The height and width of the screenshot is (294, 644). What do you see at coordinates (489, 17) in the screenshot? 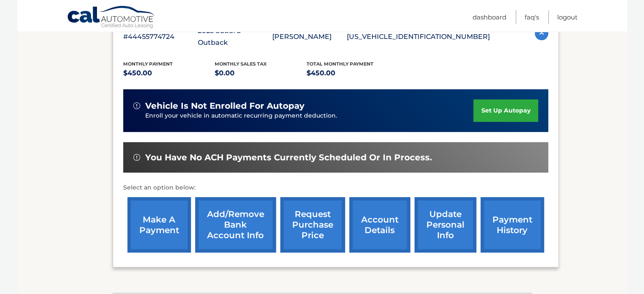
I see `a: Dashboard` at bounding box center [489, 17].